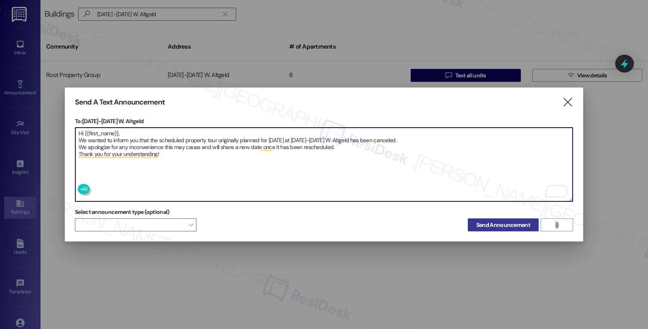 This screenshot has width=648, height=329. I want to click on div: To enrich screen reader interactions, please activate Accessibility in Grammarly extension settings, so click(324, 165).